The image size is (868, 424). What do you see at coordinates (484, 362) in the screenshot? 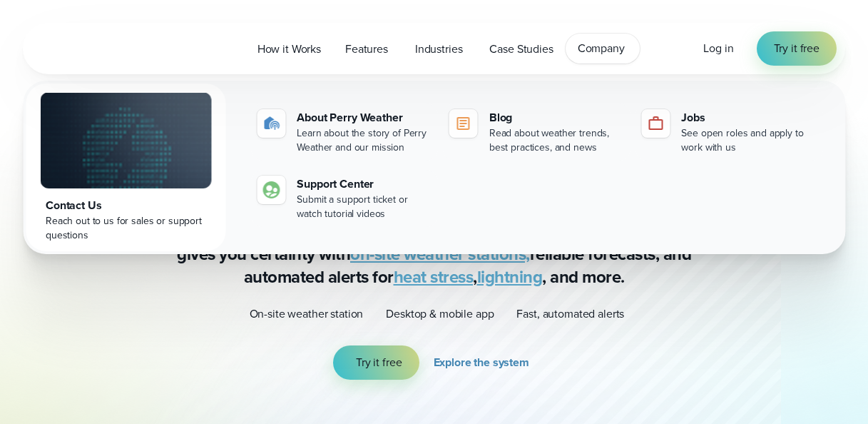
I see `a: Explore the system` at bounding box center [484, 362].